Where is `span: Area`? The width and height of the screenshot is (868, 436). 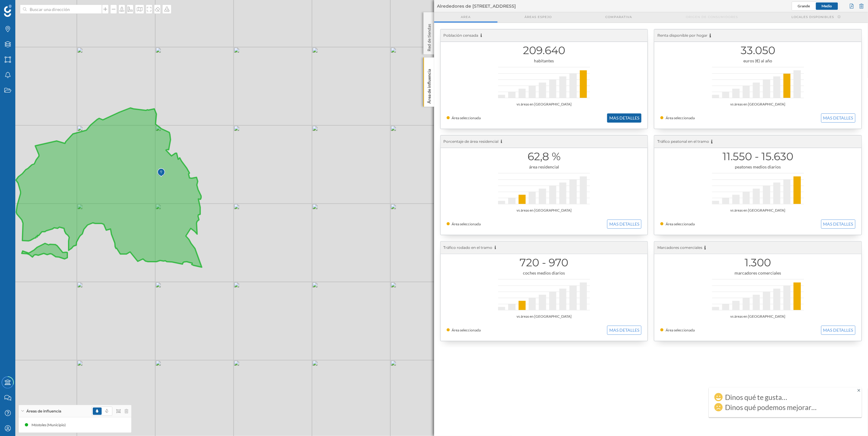 span: Area is located at coordinates (466, 17).